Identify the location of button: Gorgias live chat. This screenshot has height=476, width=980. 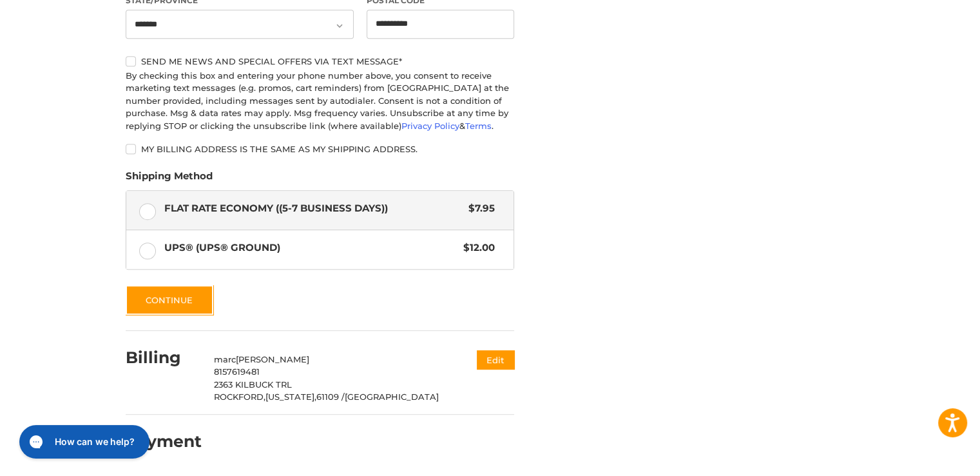
(72, 21).